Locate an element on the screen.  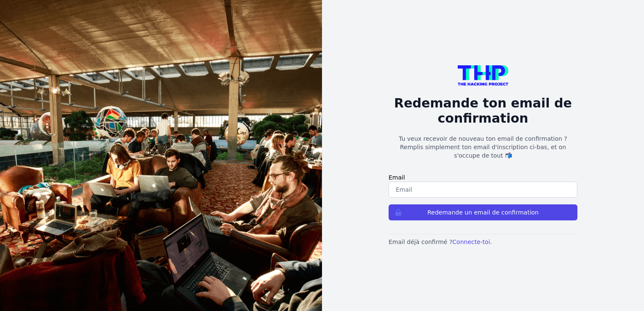
label: Email is located at coordinates (483, 178).